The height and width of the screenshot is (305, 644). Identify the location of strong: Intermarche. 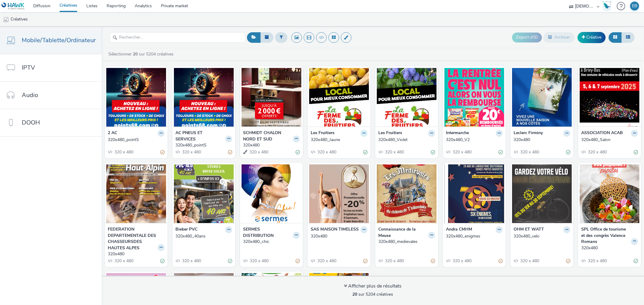
(458, 133).